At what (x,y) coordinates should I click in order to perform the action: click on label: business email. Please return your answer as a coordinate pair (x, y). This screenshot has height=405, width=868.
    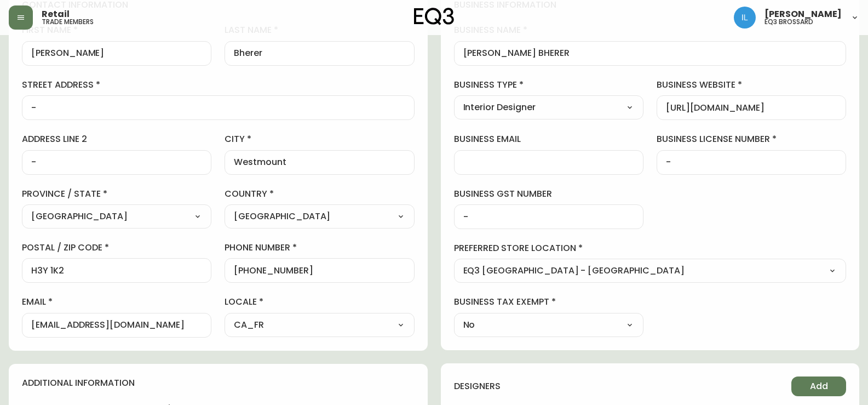
    Looking at the image, I should click on (549, 139).